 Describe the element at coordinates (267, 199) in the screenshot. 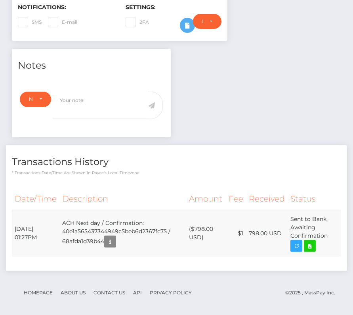

I see `th: Received` at that location.